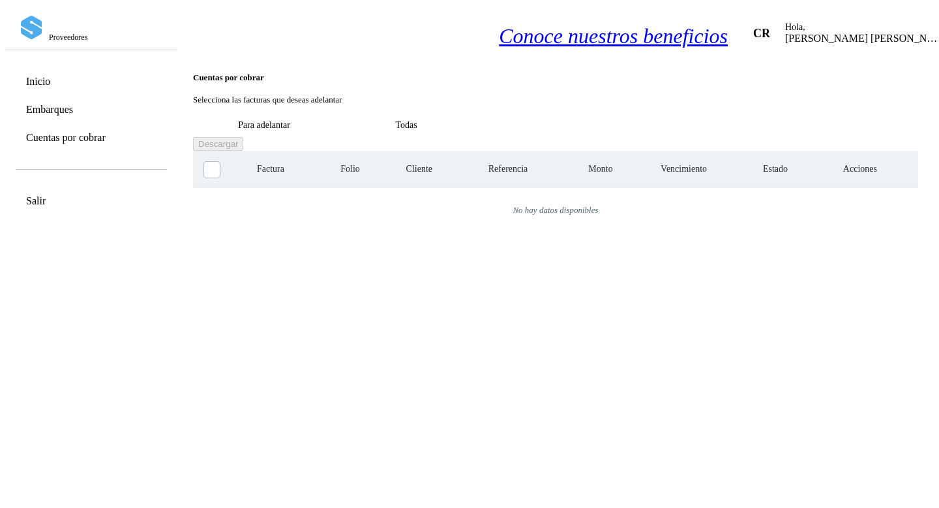  Describe the element at coordinates (600, 169) in the screenshot. I see `span: Monto` at that location.